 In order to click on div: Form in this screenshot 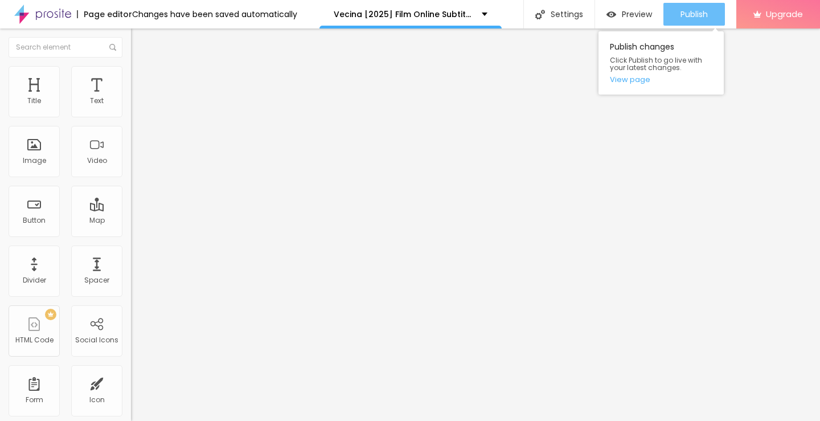, I will do `click(34, 400)`.